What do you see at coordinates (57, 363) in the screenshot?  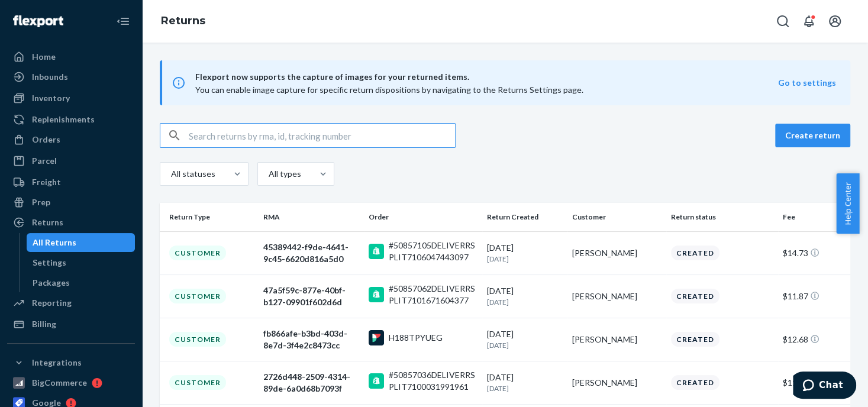 I see `div: Integrations` at bounding box center [57, 363].